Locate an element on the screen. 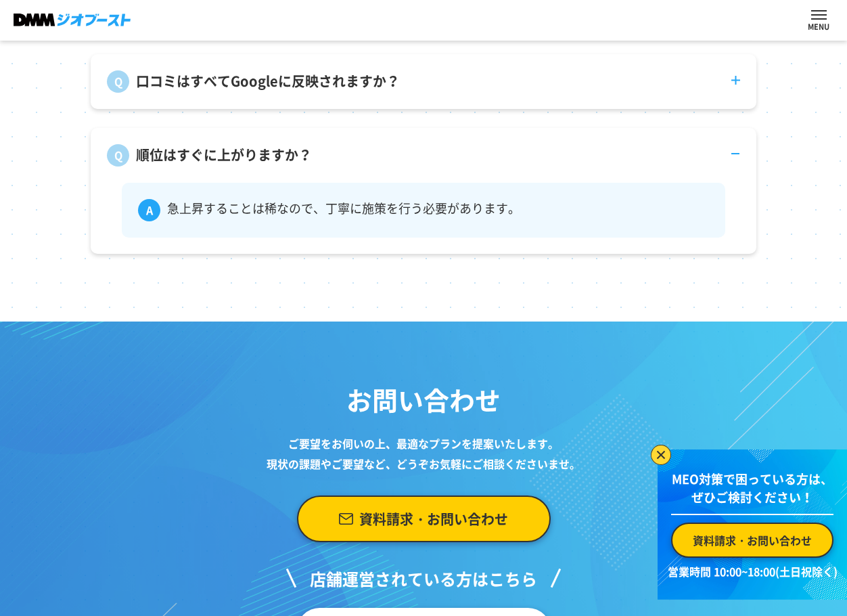 The height and width of the screenshot is (616, 847). p: 店舗運営されている方はこちら is located at coordinates (424, 585).